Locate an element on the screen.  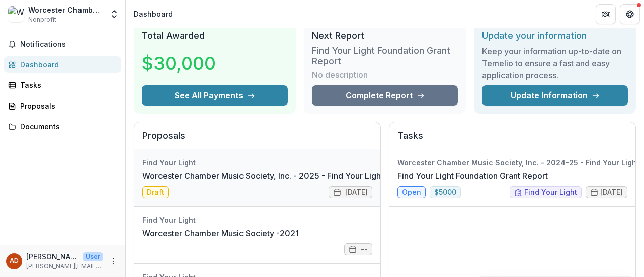
a: Proposals is located at coordinates (62, 106).